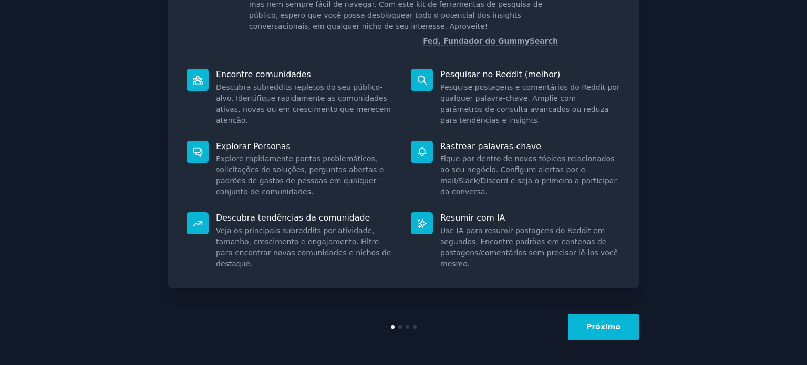 This screenshot has height=365, width=807. I want to click on font: Fique por dentro de novos tópicos relacionados ao seu negócio. Configure alertas por e-mail/Slack..., so click(529, 175).